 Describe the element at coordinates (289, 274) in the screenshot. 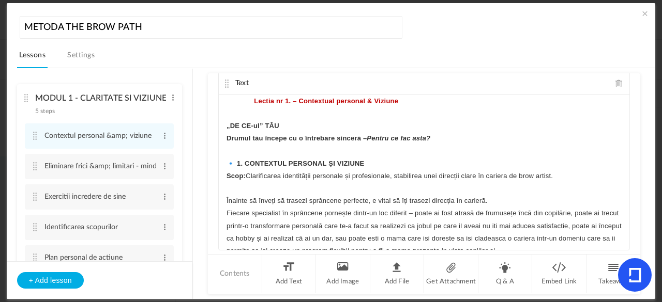

I see `li: Add Text` at that location.